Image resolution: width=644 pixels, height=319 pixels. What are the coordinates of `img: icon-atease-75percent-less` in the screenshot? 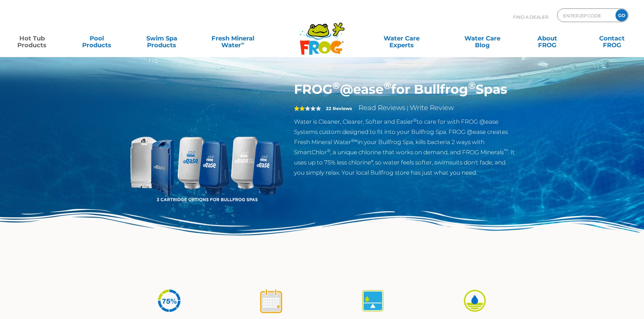 It's located at (169, 300).